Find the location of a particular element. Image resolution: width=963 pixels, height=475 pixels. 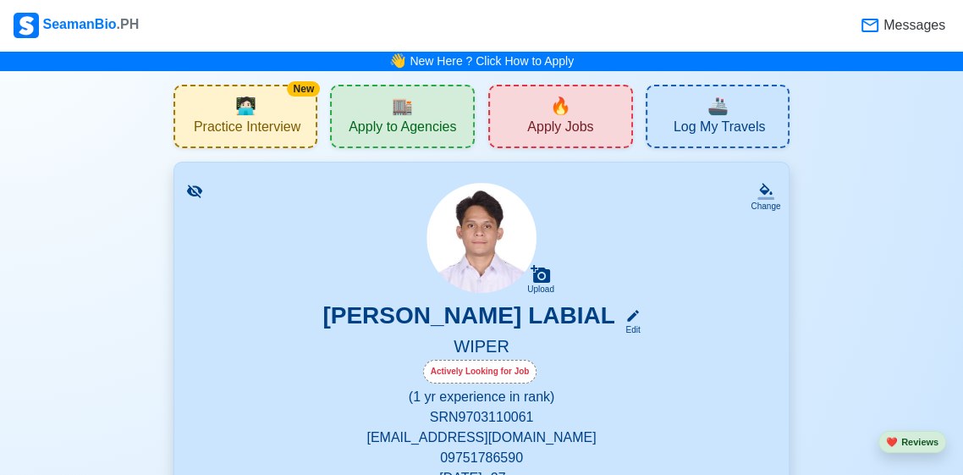

button: heartReviews is located at coordinates (912, 442).